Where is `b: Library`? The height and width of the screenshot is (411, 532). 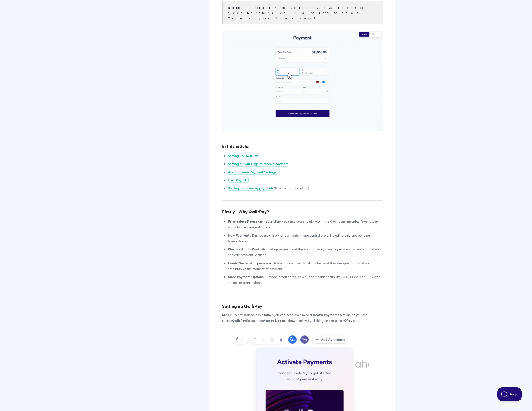 b: Library is located at coordinates (317, 315).